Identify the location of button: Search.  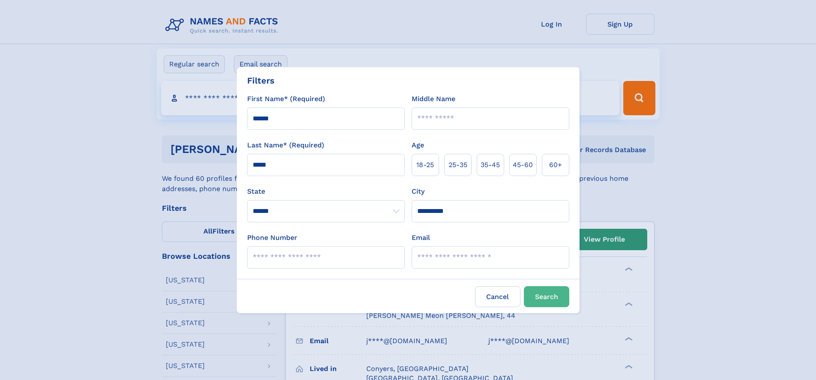
(546, 296).